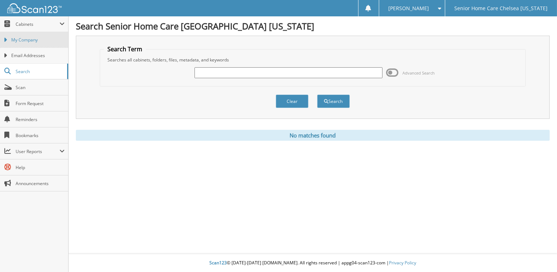 The width and height of the screenshot is (557, 272). I want to click on span: Form Request, so click(40, 103).